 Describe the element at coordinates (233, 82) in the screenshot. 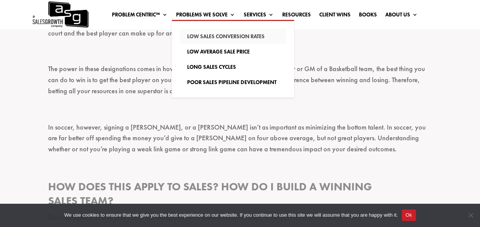

I see `a: Poor Sales Pipeline Development` at that location.